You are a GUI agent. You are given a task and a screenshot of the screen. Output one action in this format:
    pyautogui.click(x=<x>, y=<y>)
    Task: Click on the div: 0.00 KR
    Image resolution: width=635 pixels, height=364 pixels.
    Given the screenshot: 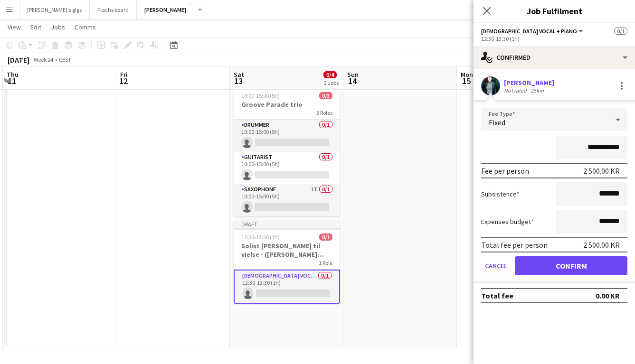 What is the action you would take?
    pyautogui.click(x=608, y=295)
    